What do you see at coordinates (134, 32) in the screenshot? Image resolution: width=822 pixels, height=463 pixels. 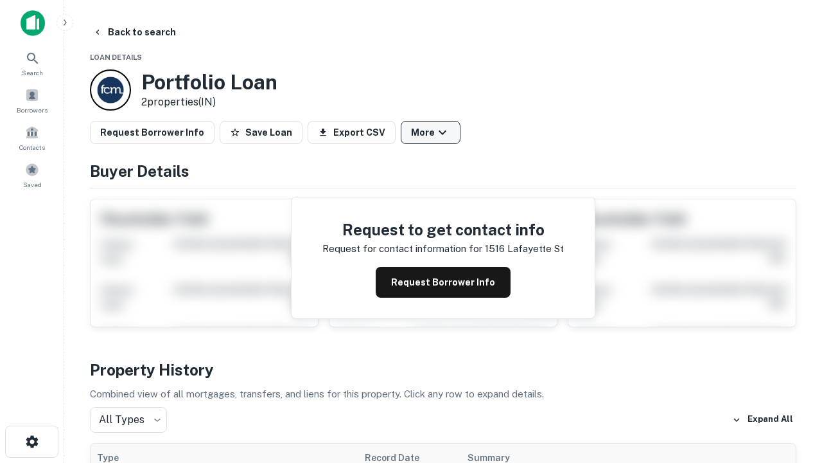 I see `button: Back to search` at bounding box center [134, 32].